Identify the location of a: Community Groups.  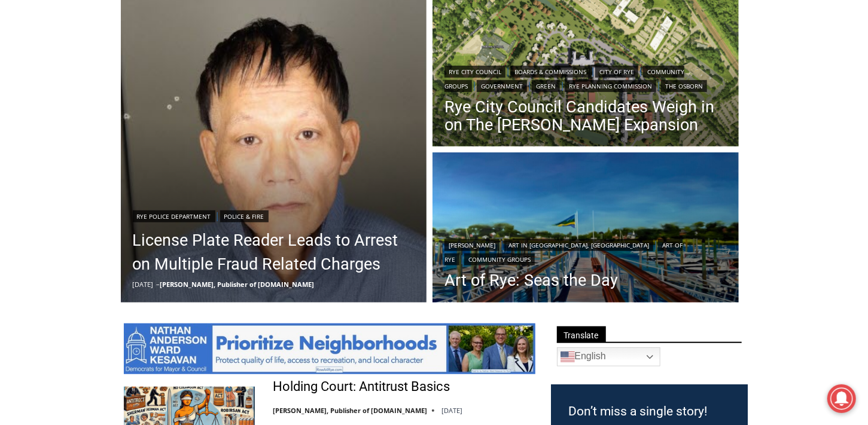
(500, 260).